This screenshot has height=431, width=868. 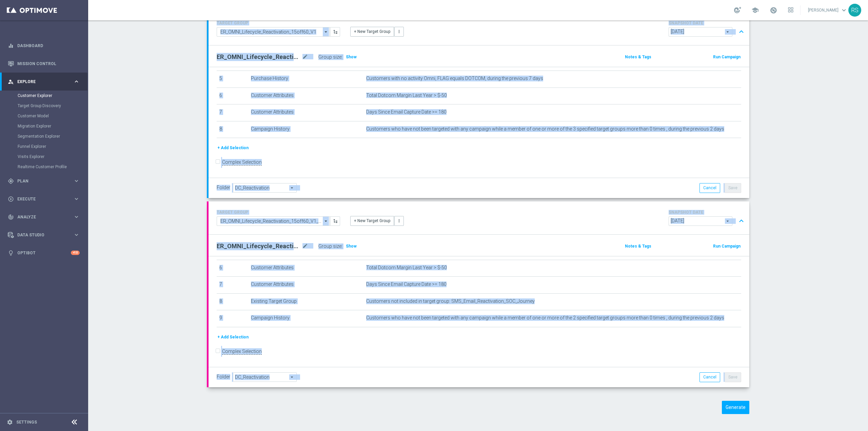 What do you see at coordinates (43, 253) in the screenshot?
I see `div: Optibot` at bounding box center [43, 253].